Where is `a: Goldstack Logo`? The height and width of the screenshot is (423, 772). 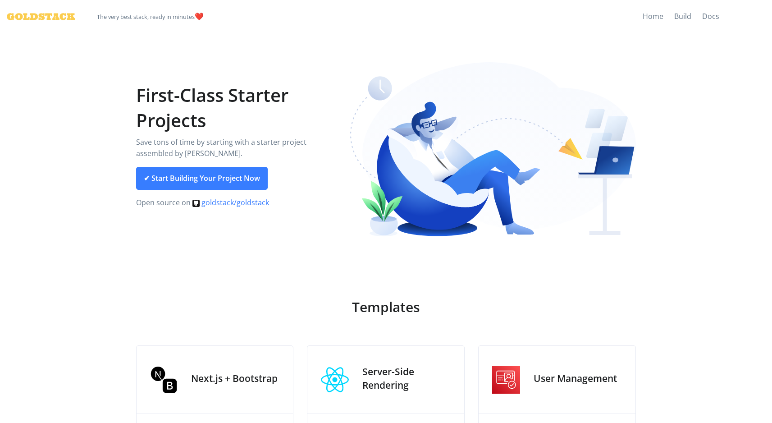 a: Goldstack Logo is located at coordinates (37, 17).